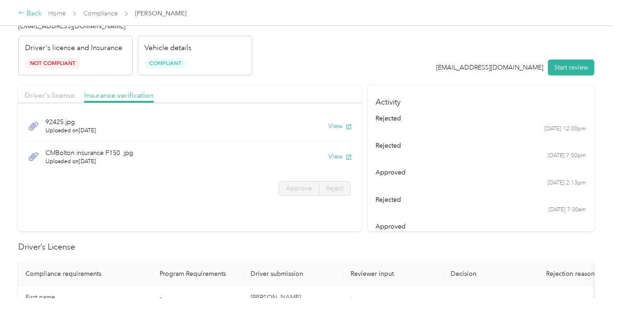 The width and height of the screenshot is (617, 314). Describe the element at coordinates (119, 95) in the screenshot. I see `span: Insurance verification` at that location.